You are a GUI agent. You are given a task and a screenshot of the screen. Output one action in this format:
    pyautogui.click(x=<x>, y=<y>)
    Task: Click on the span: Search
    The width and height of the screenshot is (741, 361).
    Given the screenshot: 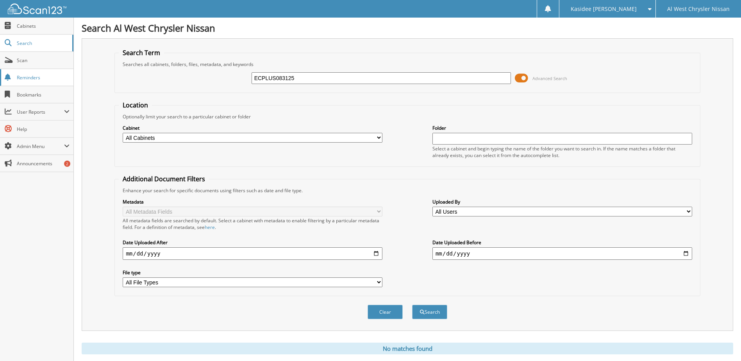 What is the action you would take?
    pyautogui.click(x=43, y=43)
    